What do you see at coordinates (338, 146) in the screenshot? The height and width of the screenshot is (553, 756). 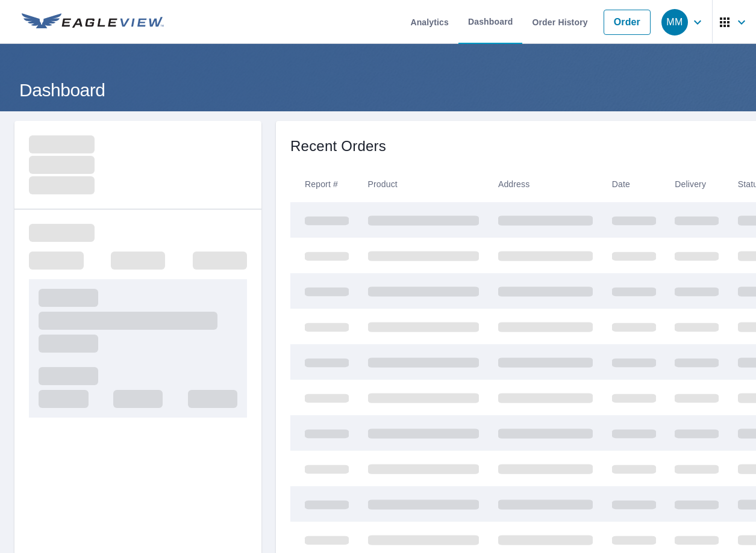 I see `p: Recent Orders` at bounding box center [338, 146].